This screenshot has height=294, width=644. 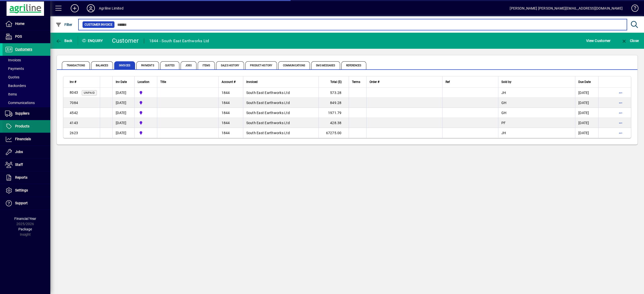 I want to click on span: Due Date, so click(x=584, y=82).